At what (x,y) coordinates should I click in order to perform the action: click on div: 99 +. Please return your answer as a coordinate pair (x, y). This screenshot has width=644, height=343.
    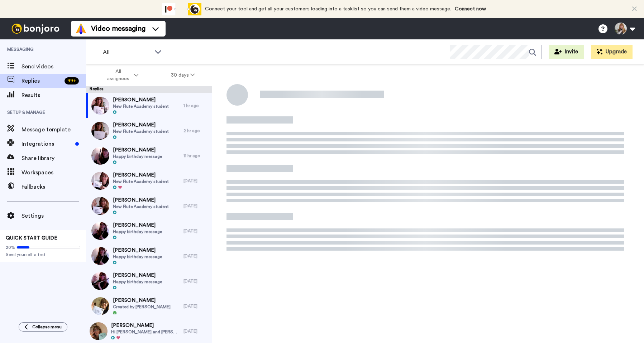
    Looking at the image, I should click on (72, 80).